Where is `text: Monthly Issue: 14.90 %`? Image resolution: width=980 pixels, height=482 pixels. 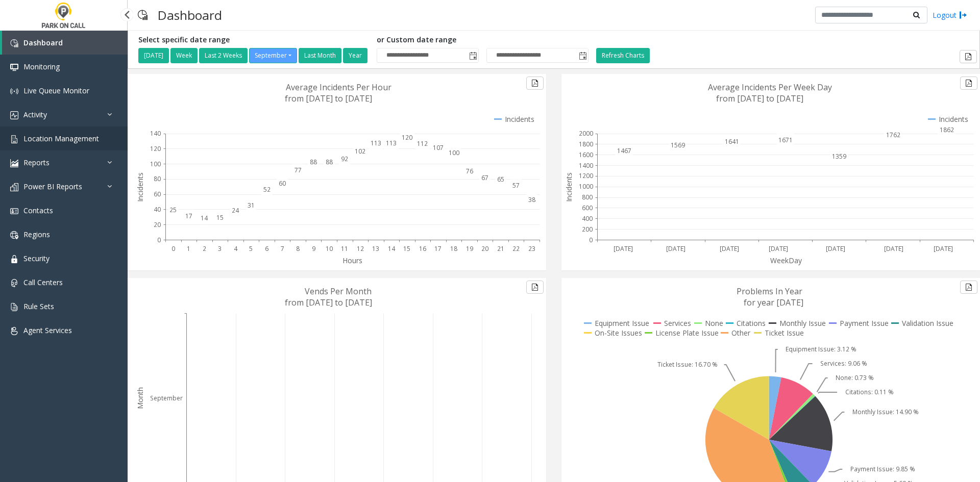 text: Monthly Issue: 14.90 % is located at coordinates (886, 412).